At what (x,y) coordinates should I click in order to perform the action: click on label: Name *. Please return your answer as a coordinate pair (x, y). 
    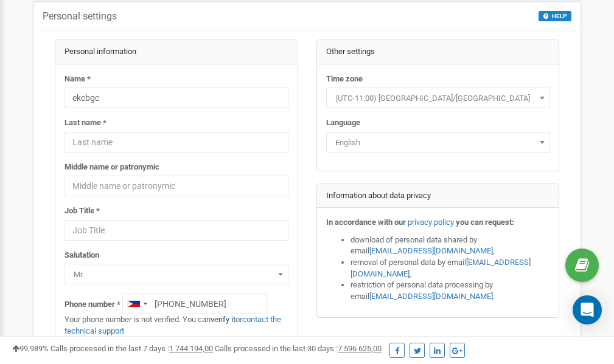
    Looking at the image, I should click on (77, 79).